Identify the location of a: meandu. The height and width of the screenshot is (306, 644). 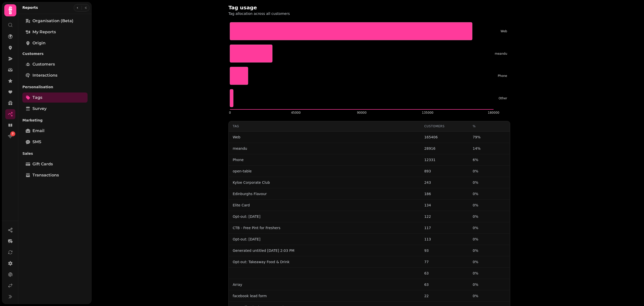
(240, 148).